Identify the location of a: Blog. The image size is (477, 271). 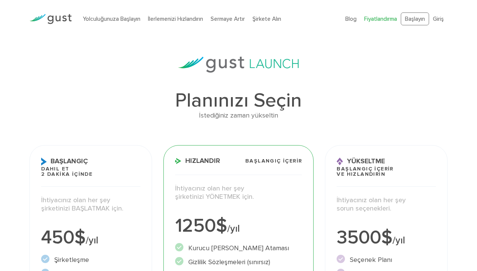
(351, 19).